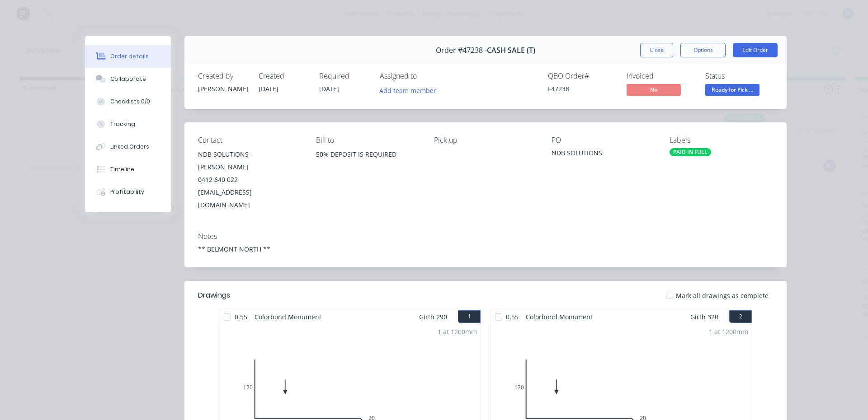 The height and width of the screenshot is (420, 868). I want to click on div: 0412 640 022, so click(250, 180).